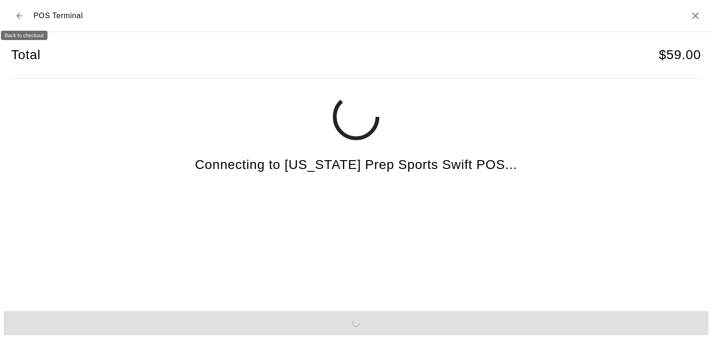  Describe the element at coordinates (47, 16) in the screenshot. I see `div: POS Terminal` at that location.